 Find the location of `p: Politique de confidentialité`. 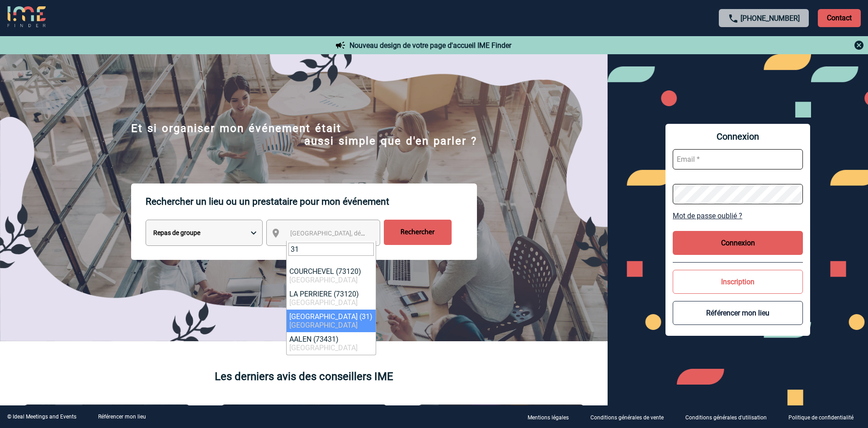

p: Politique de confidentialité is located at coordinates (821, 418).